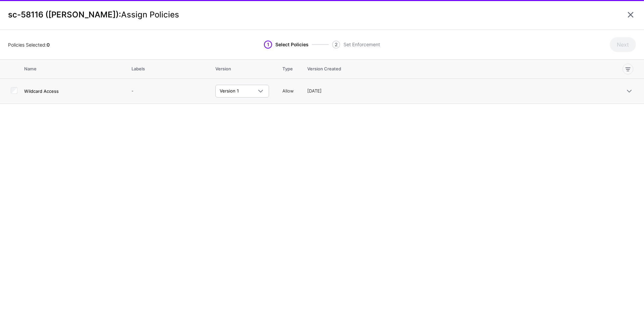  What do you see at coordinates (150, 14) in the screenshot?
I see `span: Assign Policies` at bounding box center [150, 14].